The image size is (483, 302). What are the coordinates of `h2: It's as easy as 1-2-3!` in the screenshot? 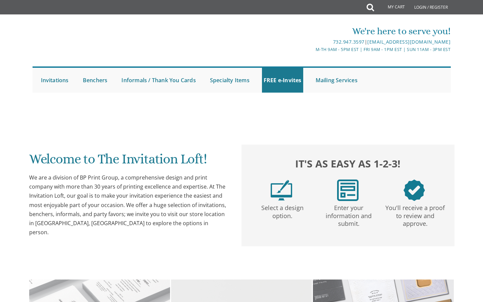 It's located at (348, 163).